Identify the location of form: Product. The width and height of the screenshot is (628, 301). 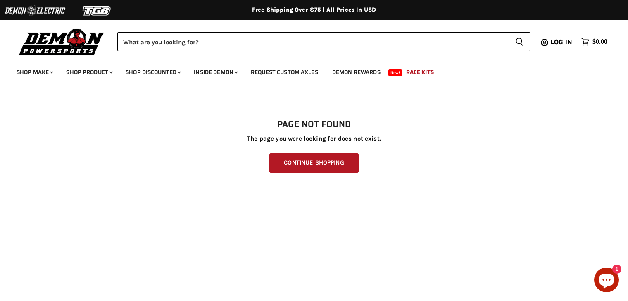
(324, 42).